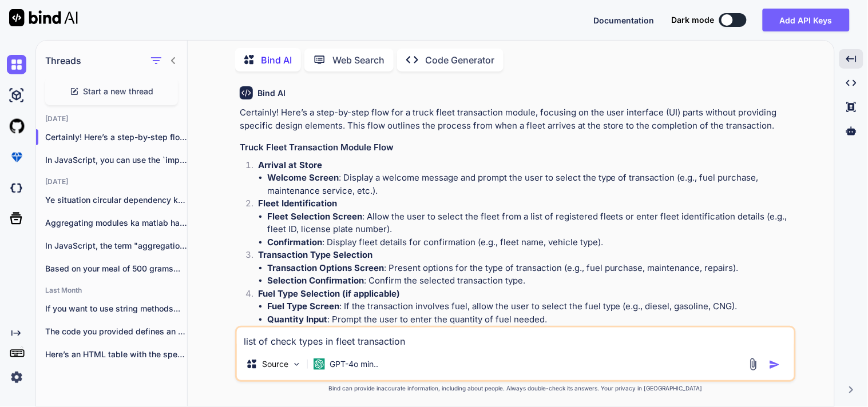 The image size is (868, 407). What do you see at coordinates (16, 377) in the screenshot?
I see `img: settings` at bounding box center [16, 377].